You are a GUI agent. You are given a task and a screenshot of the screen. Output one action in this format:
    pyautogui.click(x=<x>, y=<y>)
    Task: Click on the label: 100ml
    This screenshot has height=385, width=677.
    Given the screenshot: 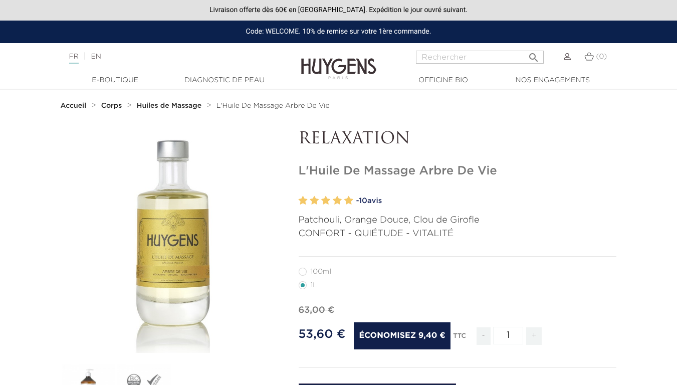 What is the action you would take?
    pyautogui.click(x=321, y=272)
    